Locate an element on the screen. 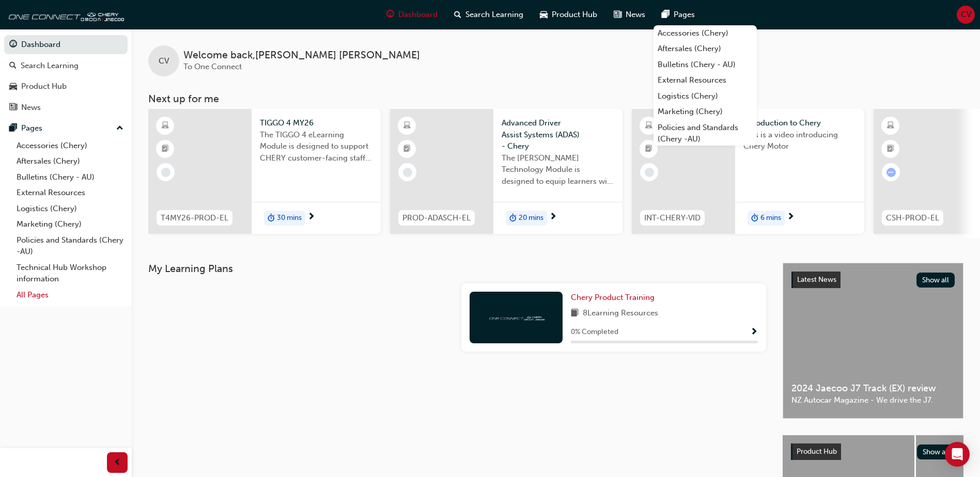 Image resolution: width=980 pixels, height=477 pixels. span: This is a video introducing Chery Motor is located at coordinates (800, 140).